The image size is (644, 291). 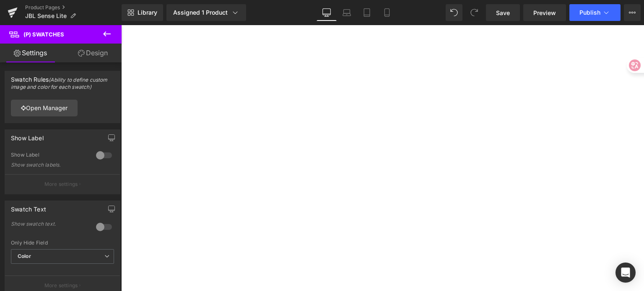 What do you see at coordinates (44, 108) in the screenshot?
I see `a: Open Manager` at bounding box center [44, 108].